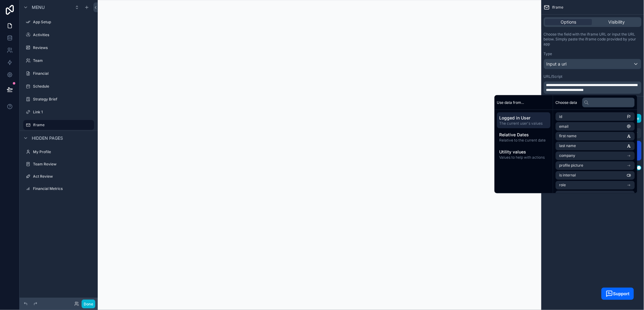 The width and height of the screenshot is (644, 310). What do you see at coordinates (58, 99) in the screenshot?
I see `a: Strategy Brief` at bounding box center [58, 99].